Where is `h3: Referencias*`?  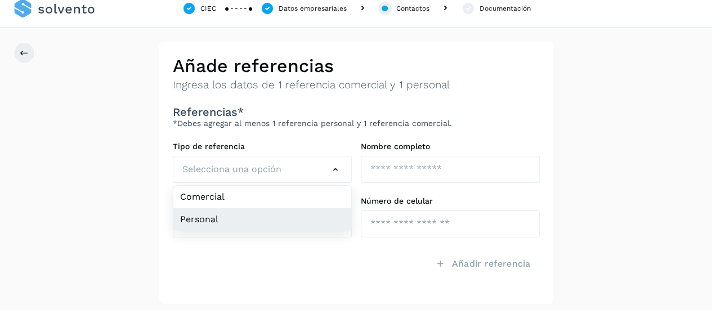
h3: Referencias* is located at coordinates (356, 112).